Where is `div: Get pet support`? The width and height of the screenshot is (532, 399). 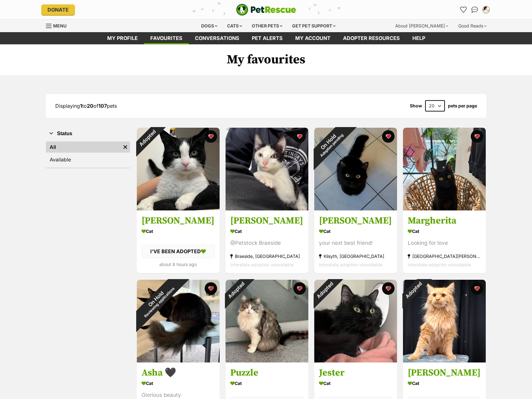 div: Get pet support is located at coordinates (314, 26).